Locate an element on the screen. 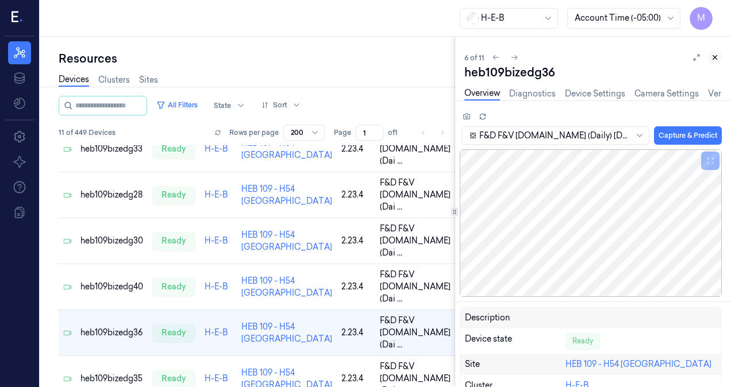  div: heb109bizedg35 is located at coordinates (112, 379).